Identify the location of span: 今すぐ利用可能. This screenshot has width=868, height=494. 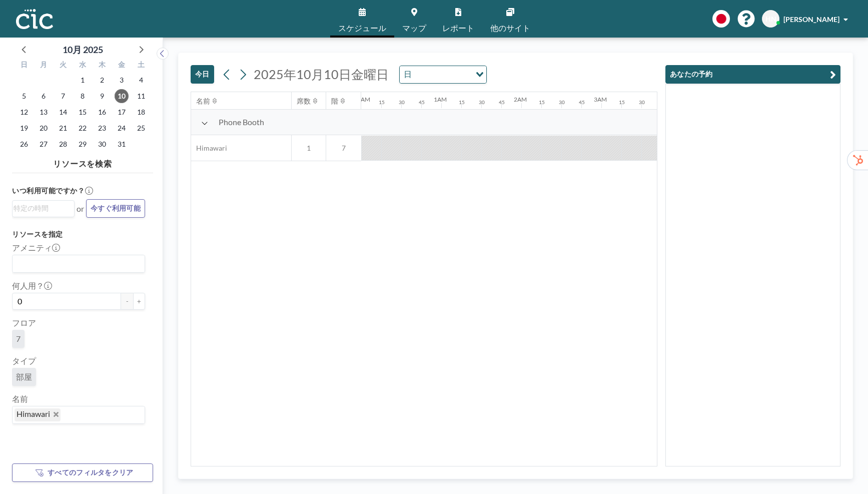
(115, 208).